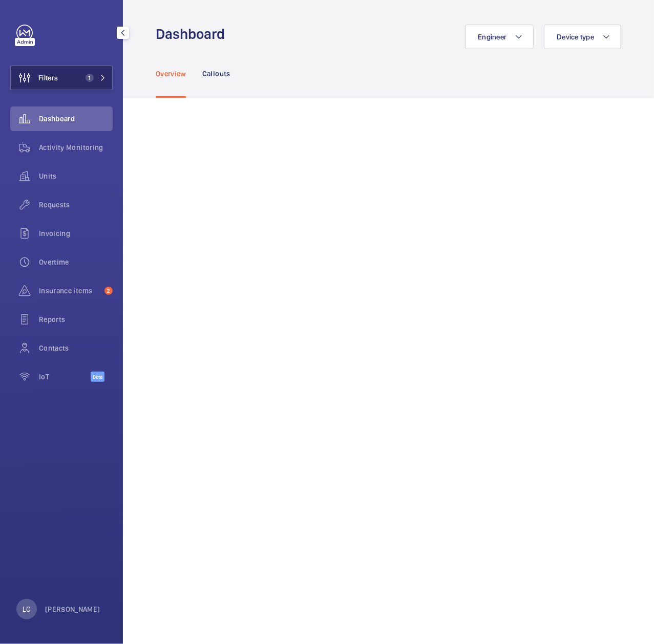 The width and height of the screenshot is (654, 644). What do you see at coordinates (97, 377) in the screenshot?
I see `span: Beta` at bounding box center [97, 377].